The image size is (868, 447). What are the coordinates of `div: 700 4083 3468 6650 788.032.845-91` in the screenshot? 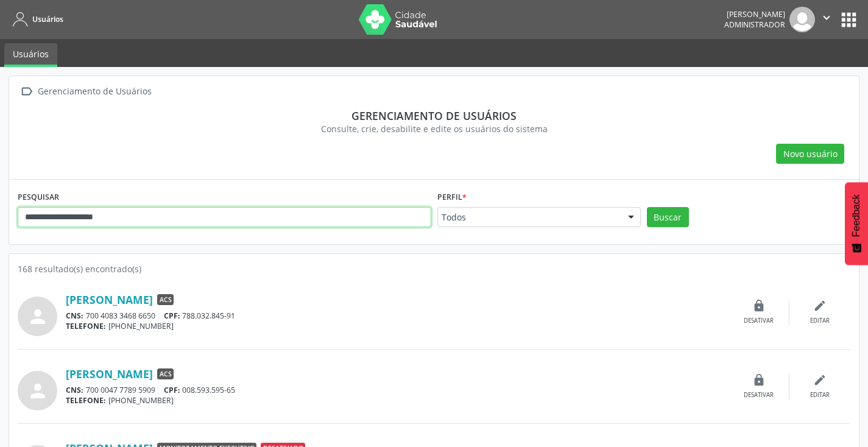 It's located at (397, 315).